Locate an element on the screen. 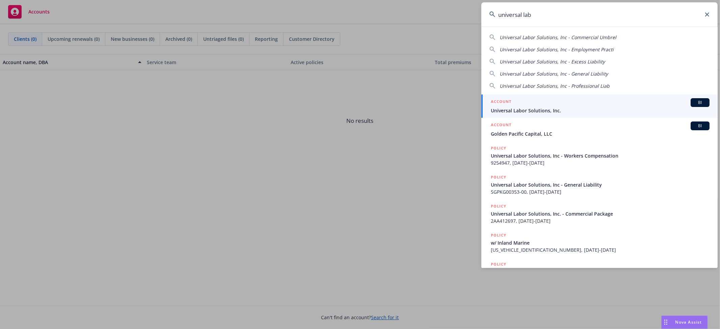  span: Universal Labor Solutions, Inc - Commercial Umbrel is located at coordinates (558, 37).